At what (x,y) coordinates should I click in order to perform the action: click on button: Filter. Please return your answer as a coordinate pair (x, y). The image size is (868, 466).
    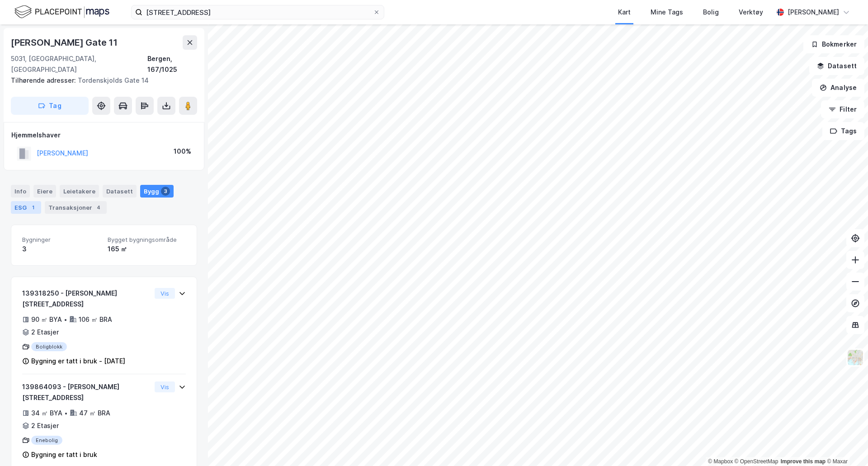
    Looking at the image, I should click on (843, 109).